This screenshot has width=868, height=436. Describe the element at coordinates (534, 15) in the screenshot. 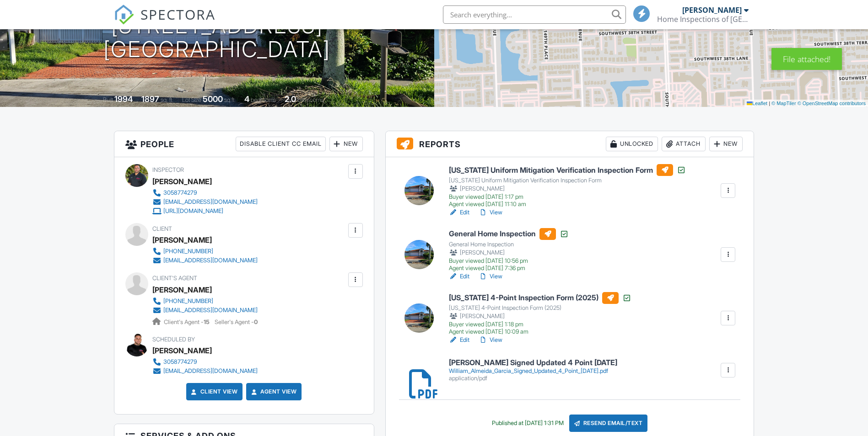

I see `input: Search everything...` at that location.